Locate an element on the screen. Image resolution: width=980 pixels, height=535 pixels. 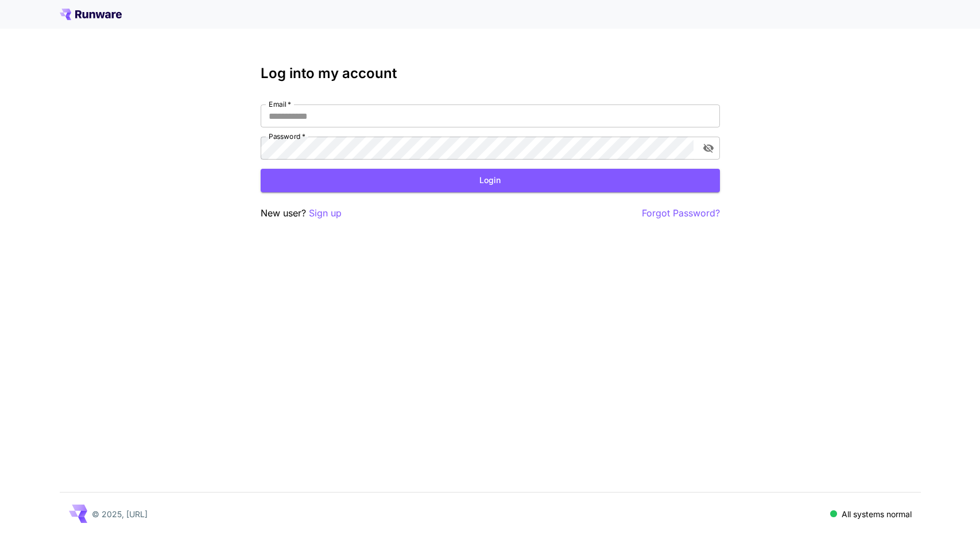
p: New user? is located at coordinates (301, 213).